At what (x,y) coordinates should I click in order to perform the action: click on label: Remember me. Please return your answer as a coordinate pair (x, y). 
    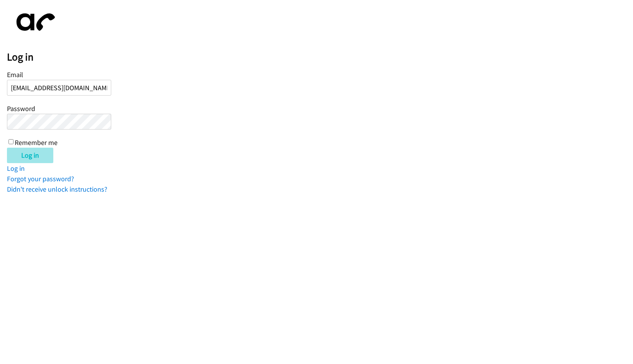
    Looking at the image, I should click on (36, 142).